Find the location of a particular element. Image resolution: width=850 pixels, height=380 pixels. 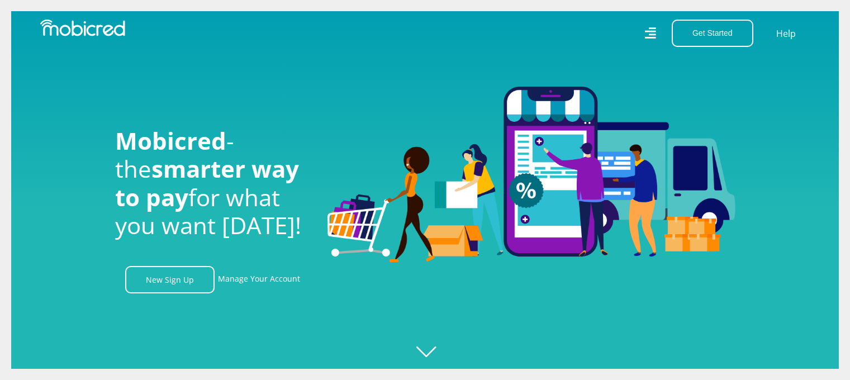

img: Mobicred is located at coordinates (83, 28).